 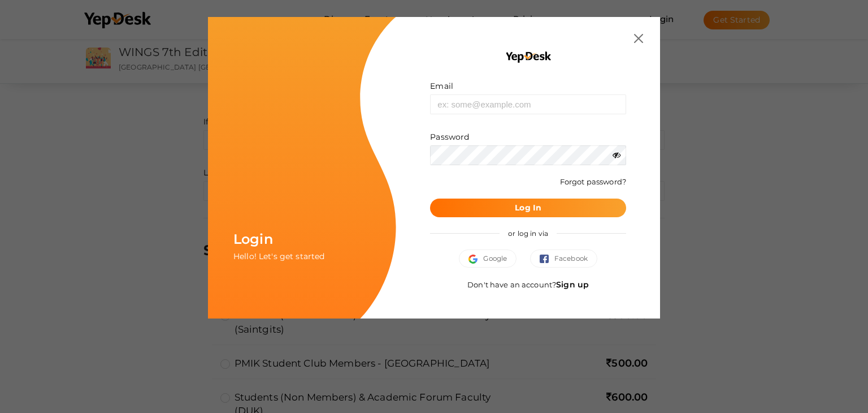 I want to click on button: Facebook, so click(x=564, y=258).